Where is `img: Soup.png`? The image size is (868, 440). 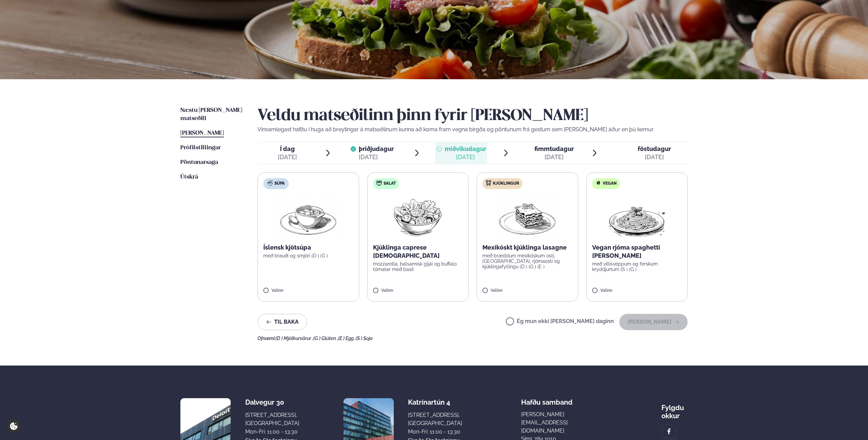 img: Soup.png is located at coordinates (308, 216).